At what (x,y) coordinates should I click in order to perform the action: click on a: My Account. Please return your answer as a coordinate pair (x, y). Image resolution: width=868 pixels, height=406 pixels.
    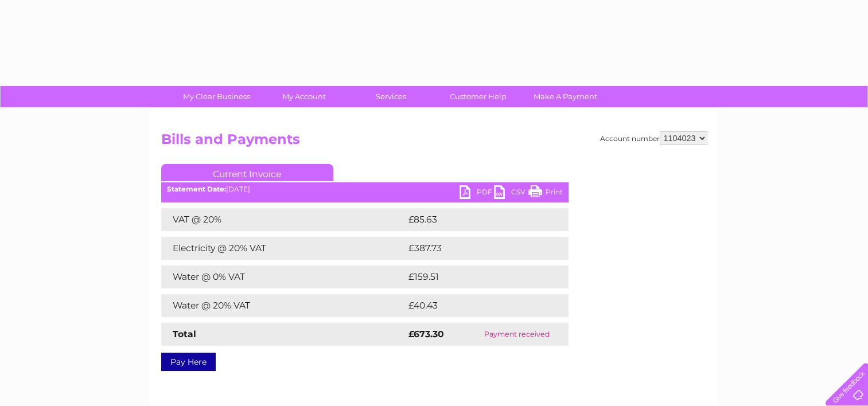
    Looking at the image, I should click on (304, 97).